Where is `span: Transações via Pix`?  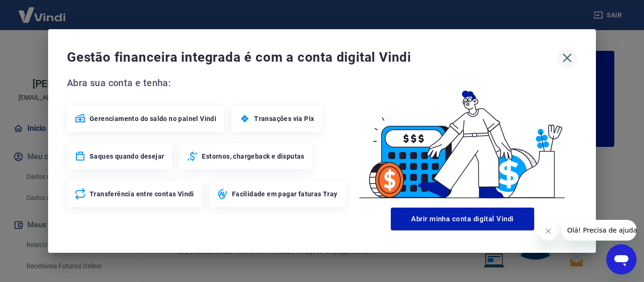
span: Transações via Pix is located at coordinates (284, 119).